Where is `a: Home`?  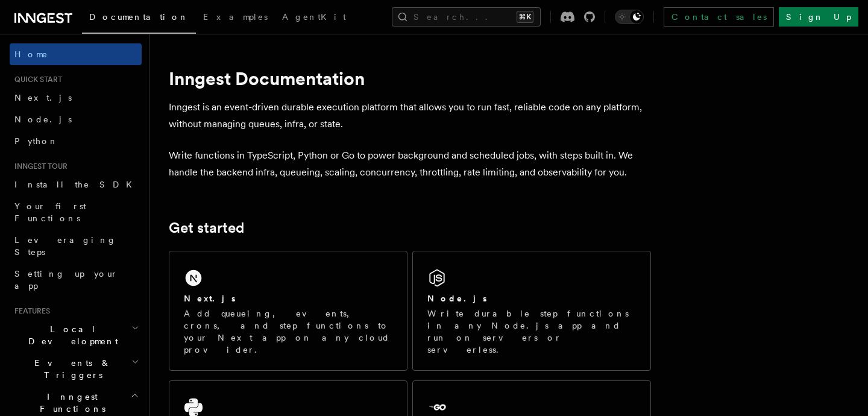 a: Home is located at coordinates (75, 54).